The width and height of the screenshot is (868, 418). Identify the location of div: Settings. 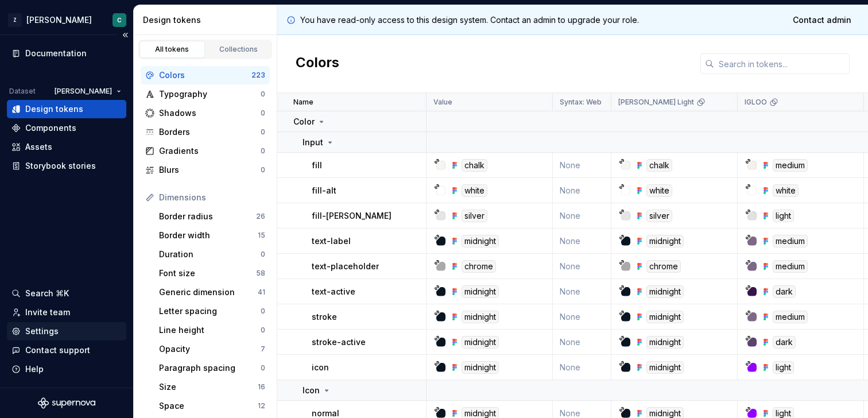
(42, 331).